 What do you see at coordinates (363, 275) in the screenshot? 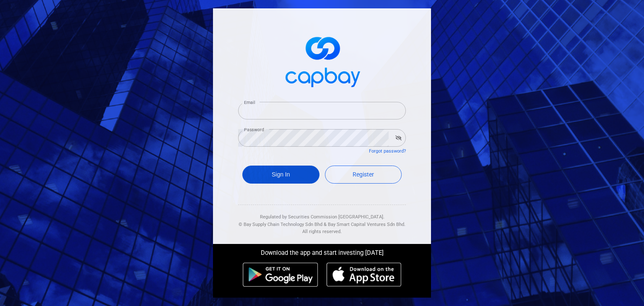
I see `img: ios` at bounding box center [363, 275].